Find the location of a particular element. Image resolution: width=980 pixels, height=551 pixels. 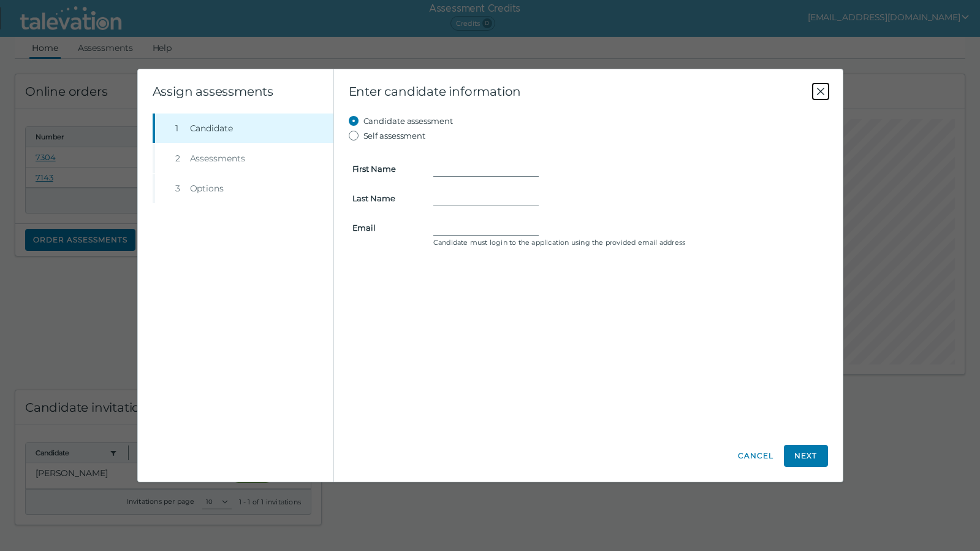

div: 1 is located at coordinates (180, 129).